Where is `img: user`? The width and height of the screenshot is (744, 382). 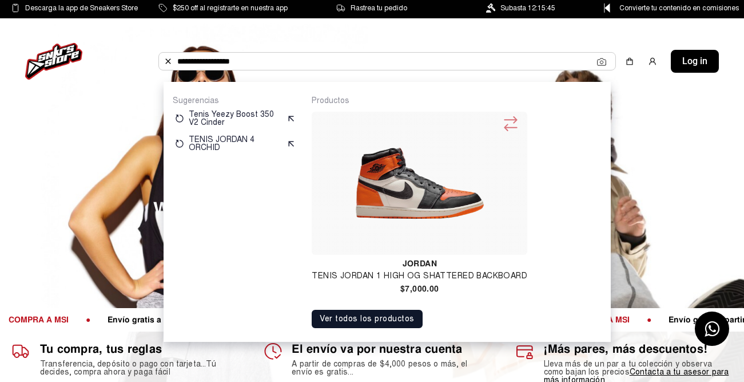 img: user is located at coordinates (653, 61).